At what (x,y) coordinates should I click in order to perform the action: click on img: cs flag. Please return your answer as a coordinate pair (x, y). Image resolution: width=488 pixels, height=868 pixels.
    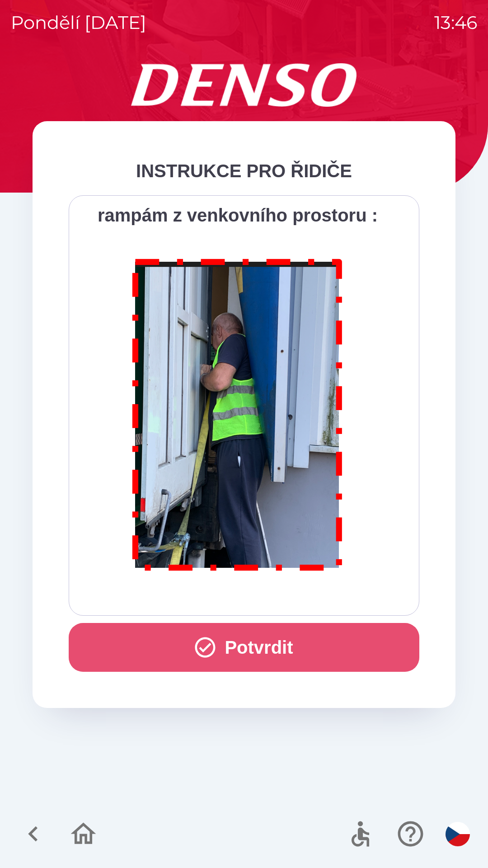
    Looking at the image, I should click on (458, 834).